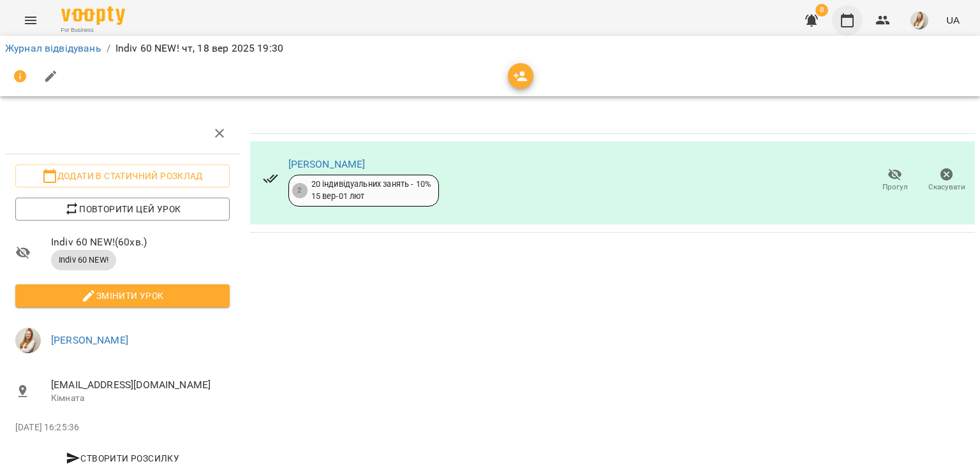  What do you see at coordinates (93, 30) in the screenshot?
I see `span: For Business` at bounding box center [93, 30].